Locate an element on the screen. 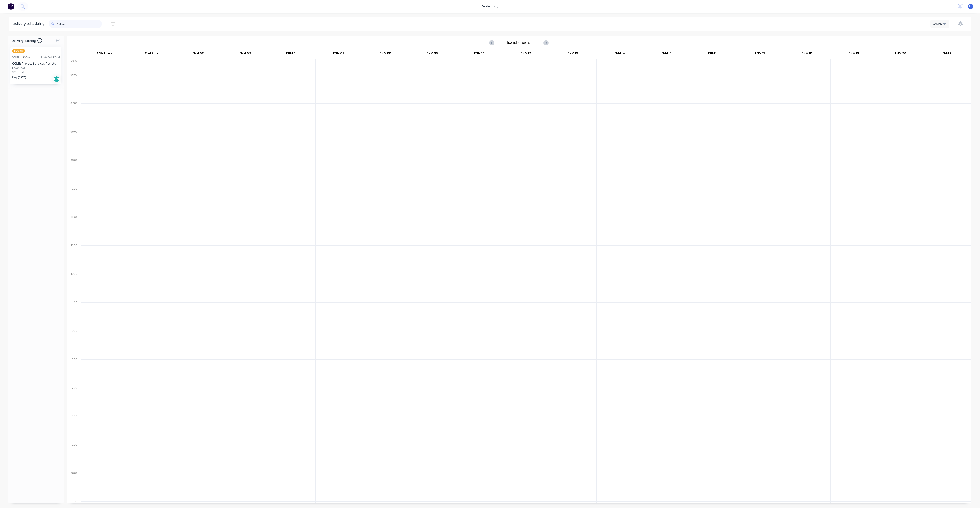 This screenshot has width=980, height=508. div: GCMR Project Services Pty Ltd is located at coordinates (36, 64).